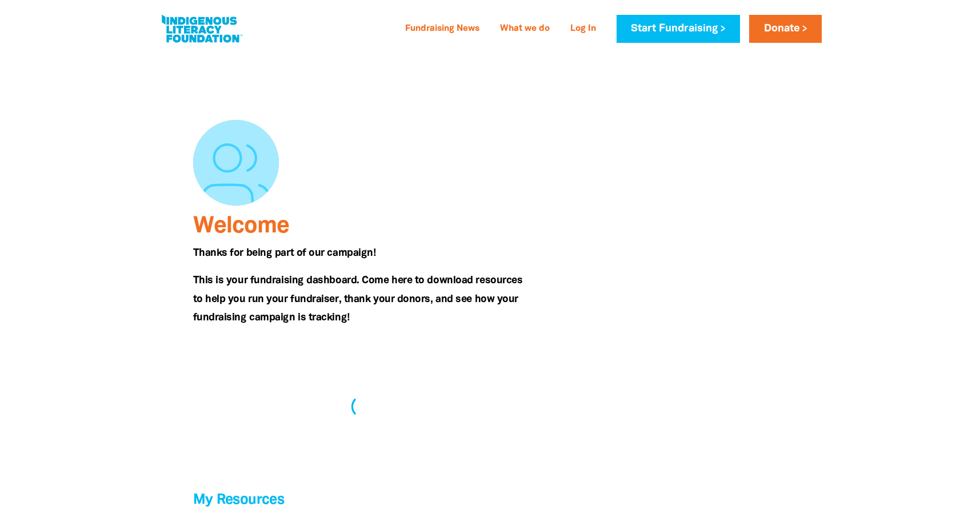  Describe the element at coordinates (785, 29) in the screenshot. I see `a: Donate` at that location.